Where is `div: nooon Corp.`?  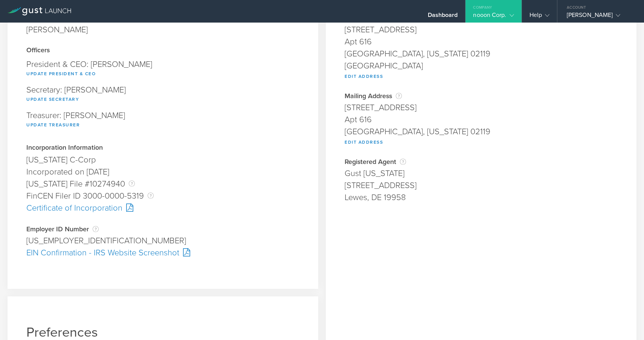 div: nooon Corp. is located at coordinates (493, 17).